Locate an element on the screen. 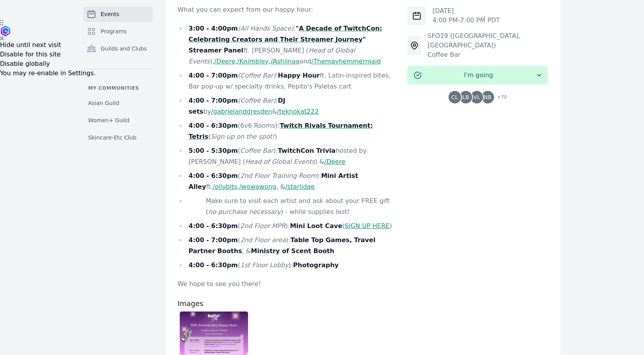 The image size is (644, 355). span: Events is located at coordinates (110, 14).